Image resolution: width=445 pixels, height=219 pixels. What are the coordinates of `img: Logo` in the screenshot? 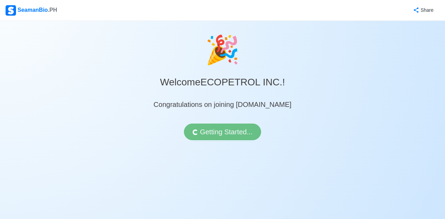 It's located at (11, 10).